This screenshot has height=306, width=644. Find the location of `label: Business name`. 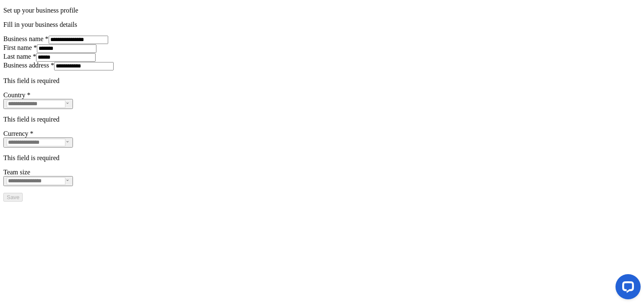

label: Business name is located at coordinates (26, 39).